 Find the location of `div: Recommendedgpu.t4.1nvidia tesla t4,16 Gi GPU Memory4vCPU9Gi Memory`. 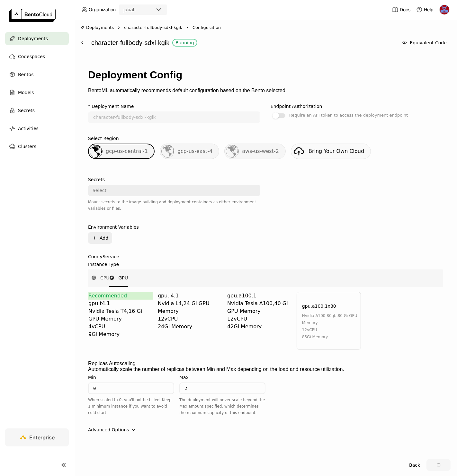

div: Recommendedgpu.t4.1nvidia tesla t4,16 Gi GPU Memory4vCPU9Gi Memory is located at coordinates (120, 321).